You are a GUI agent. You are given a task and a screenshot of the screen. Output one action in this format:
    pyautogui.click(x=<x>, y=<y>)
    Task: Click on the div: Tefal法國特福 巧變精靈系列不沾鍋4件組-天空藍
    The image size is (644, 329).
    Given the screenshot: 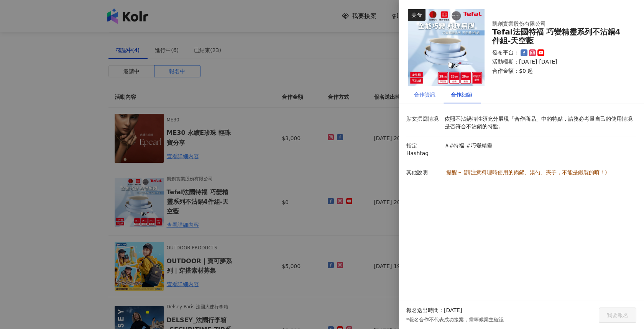 What is the action you would take?
    pyautogui.click(x=560, y=36)
    